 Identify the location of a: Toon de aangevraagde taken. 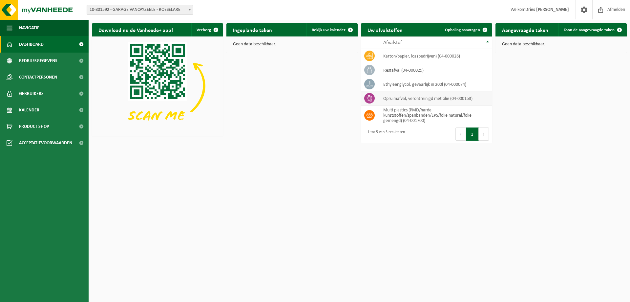
(593, 30).